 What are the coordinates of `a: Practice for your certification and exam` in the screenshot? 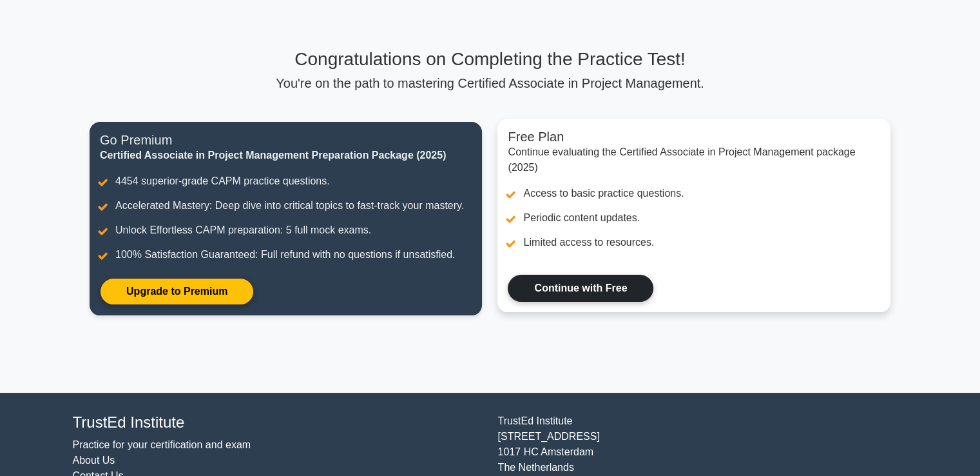 It's located at (161, 444).